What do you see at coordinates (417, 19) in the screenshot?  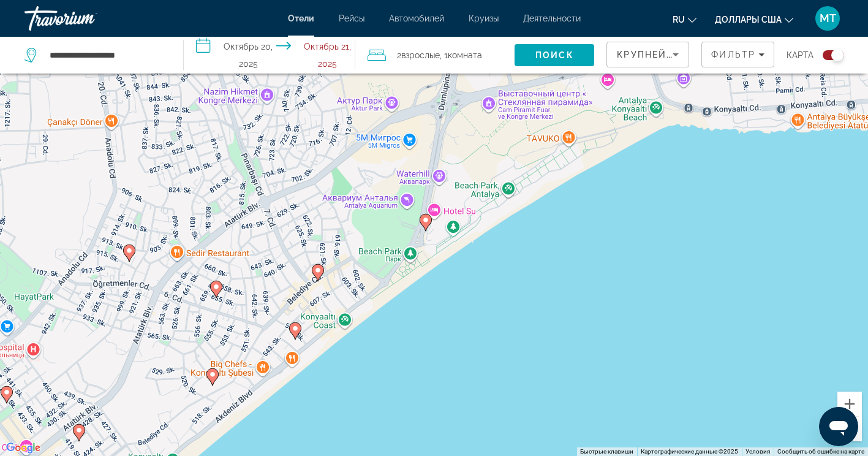 I see `a: Автомобилей` at bounding box center [417, 19].